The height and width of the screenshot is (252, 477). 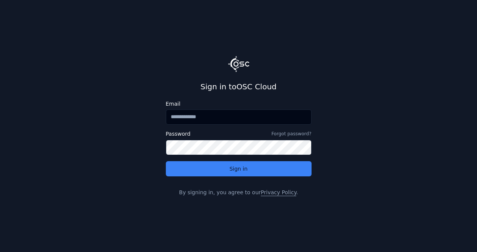 I want to click on button: Sign in, so click(x=239, y=169).